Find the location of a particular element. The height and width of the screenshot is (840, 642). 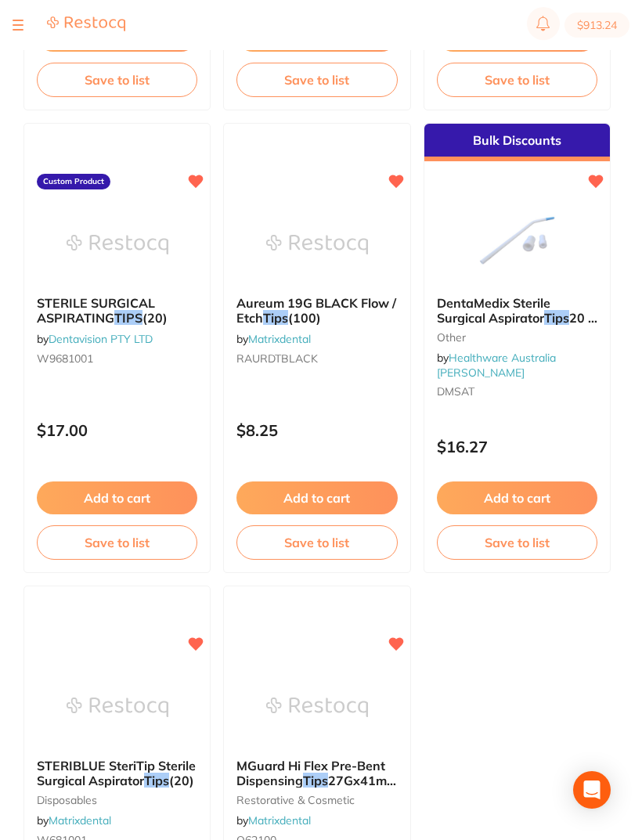

b: DentaMedix Sterile Surgical Aspirator Tips 20 + Adaptor is located at coordinates (516, 310).